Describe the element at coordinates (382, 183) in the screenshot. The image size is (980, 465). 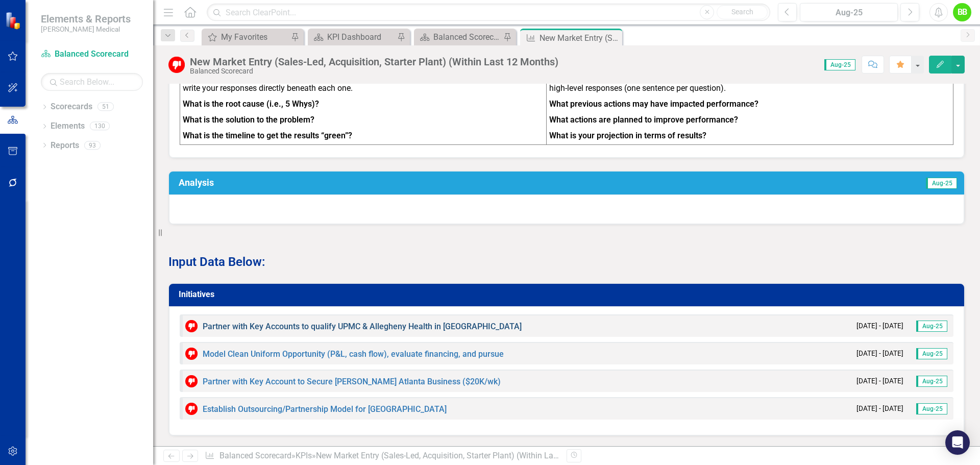
I see `h3: Analysis` at that location.